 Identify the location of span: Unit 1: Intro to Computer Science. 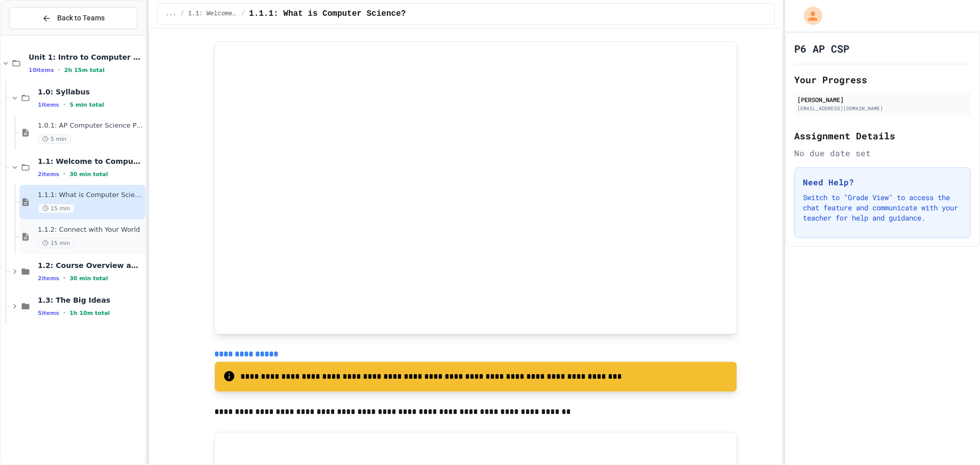
(86, 57).